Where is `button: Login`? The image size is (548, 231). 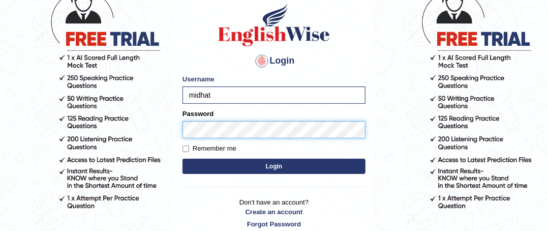 button: Login is located at coordinates (274, 166).